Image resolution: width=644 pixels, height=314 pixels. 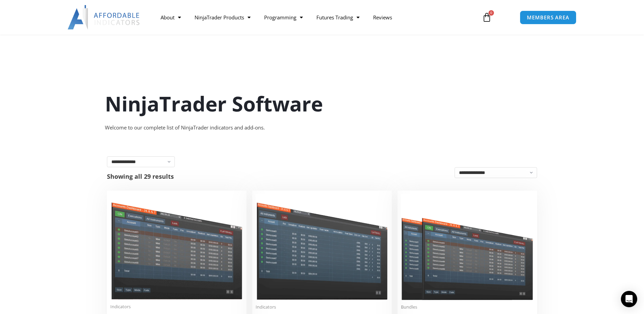 I want to click on span: Bundles, so click(x=467, y=307).